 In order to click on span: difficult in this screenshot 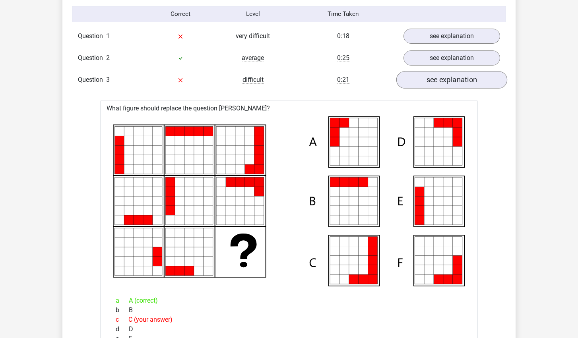, I will do `click(253, 80)`.